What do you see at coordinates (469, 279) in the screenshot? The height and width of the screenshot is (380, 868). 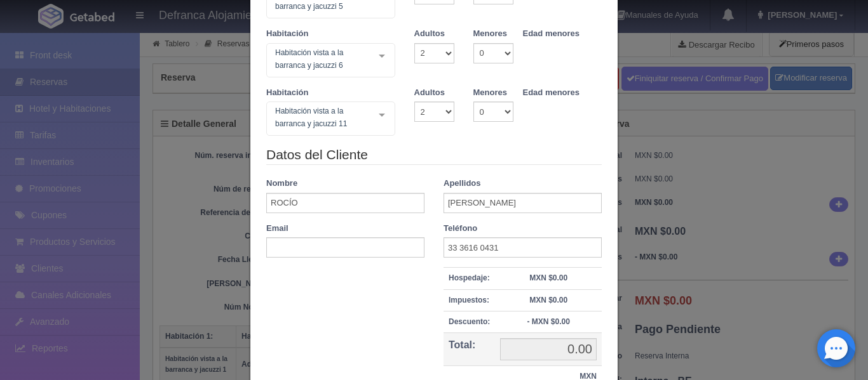 I see `th: Hospedaje:` at bounding box center [469, 279].